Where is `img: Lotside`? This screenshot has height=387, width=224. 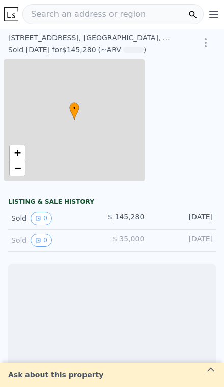
img: Lotside is located at coordinates (11, 14).